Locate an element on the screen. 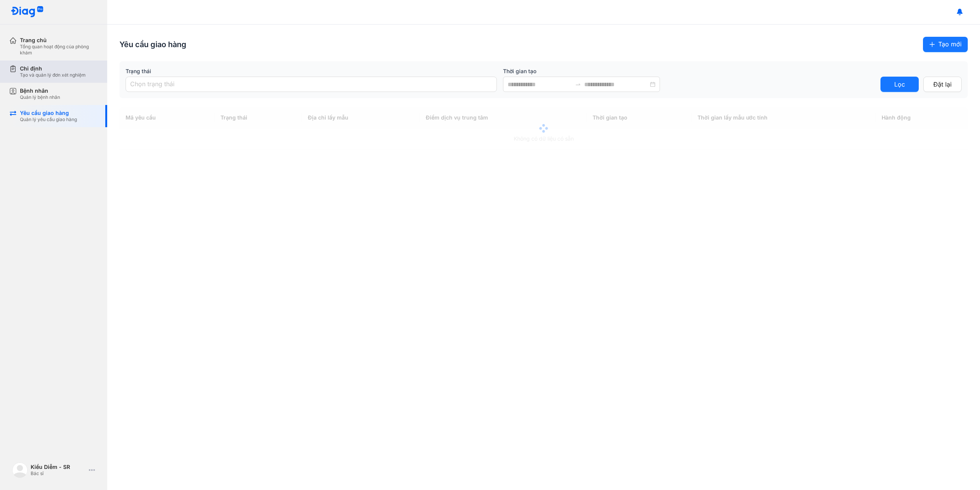 This screenshot has width=980, height=490. div: Tổng quan hoạt động của phòng khám is located at coordinates (59, 50).